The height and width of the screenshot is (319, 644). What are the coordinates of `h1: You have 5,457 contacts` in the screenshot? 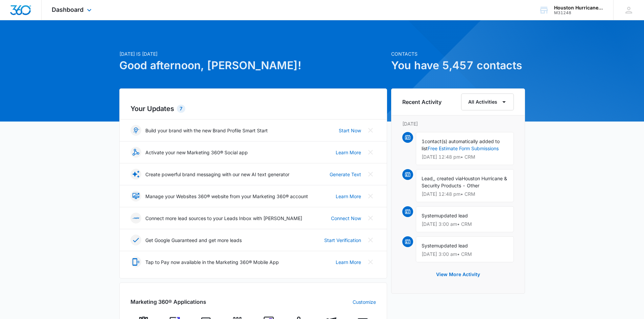 It's located at (458, 65).